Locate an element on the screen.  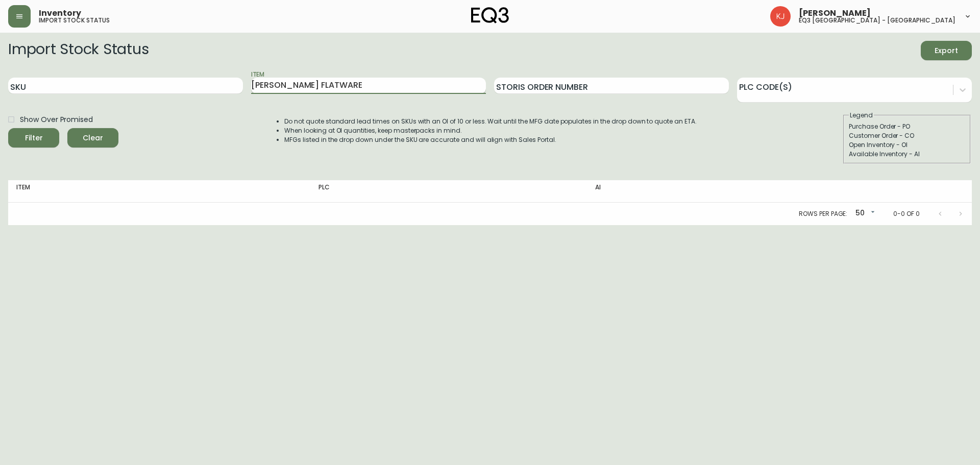
h5: import stock status is located at coordinates (74, 20).